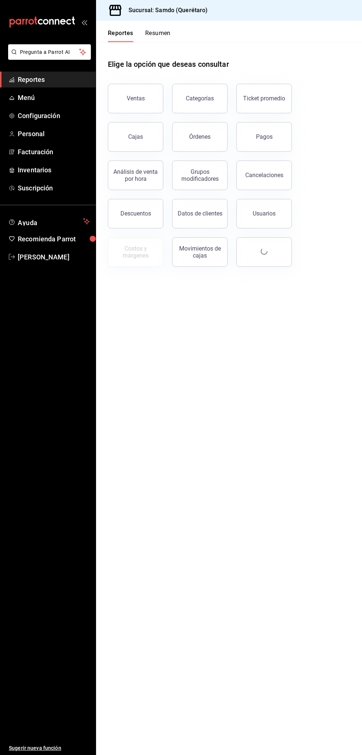 This screenshot has height=755, width=362. Describe the element at coordinates (135, 137) in the screenshot. I see `div: Cajas` at that location.